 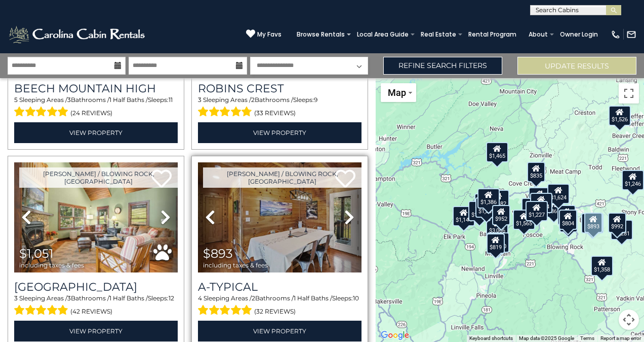 What do you see at coordinates (171, 297) in the screenshot?
I see `span: 12` at bounding box center [171, 297].